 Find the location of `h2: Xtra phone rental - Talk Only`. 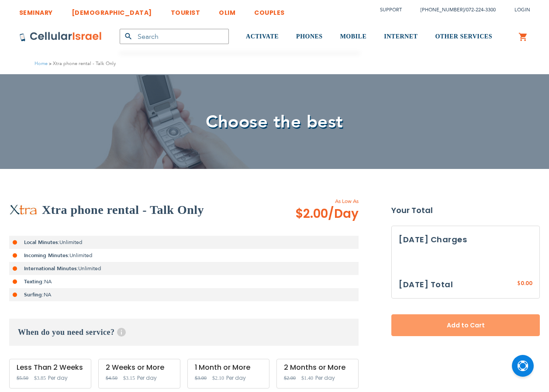

h2: Xtra phone rental - Talk Only is located at coordinates (122, 210).